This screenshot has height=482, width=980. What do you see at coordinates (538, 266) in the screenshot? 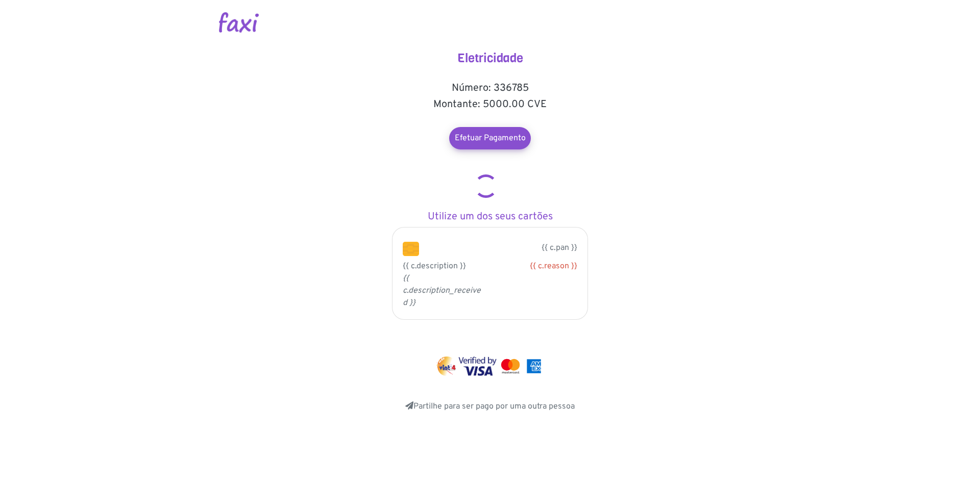
I see `div: {{ c.reason }}` at bounding box center [538, 266].